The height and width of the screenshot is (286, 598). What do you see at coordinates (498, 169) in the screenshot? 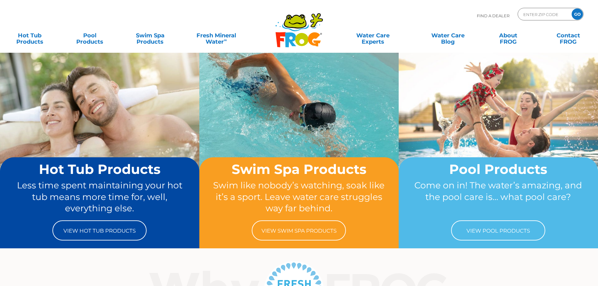
I see `h2: Pool Products` at bounding box center [498, 169].